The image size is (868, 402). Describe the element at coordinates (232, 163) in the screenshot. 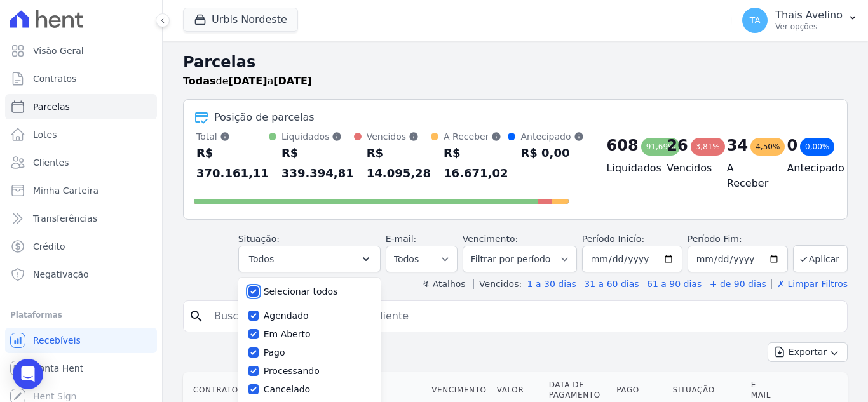

I see `div: R$ 370.161,11` at that location.